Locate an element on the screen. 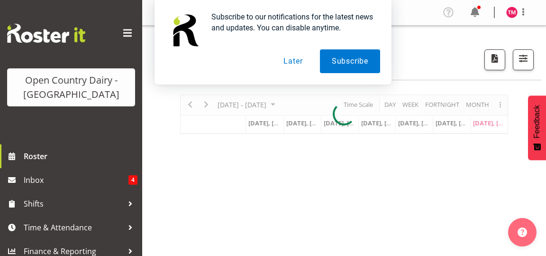  img: help-xxl-2.png is located at coordinates (523, 232).